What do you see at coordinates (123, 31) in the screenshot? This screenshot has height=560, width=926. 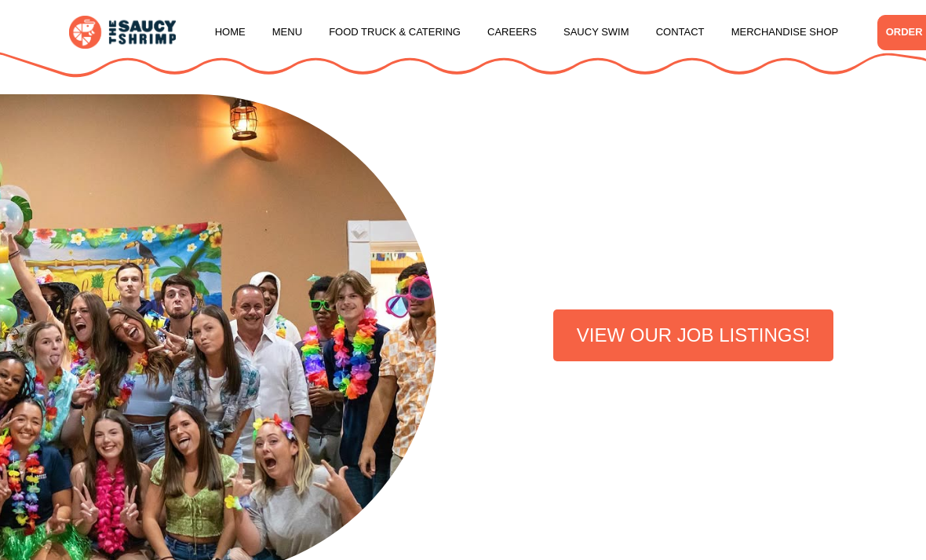 I see `img: logo` at bounding box center [123, 31].